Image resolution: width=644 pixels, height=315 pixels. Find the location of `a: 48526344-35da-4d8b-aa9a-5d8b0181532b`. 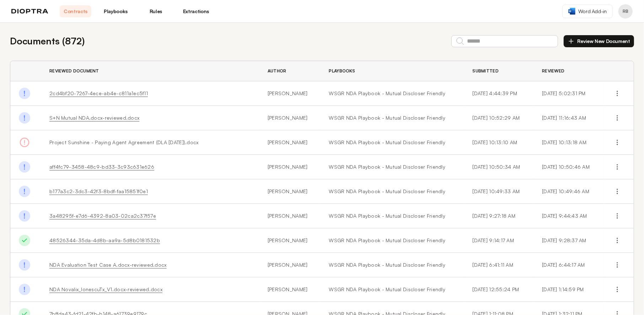

a: 48526344-35da-4d8b-aa9a-5d8b0181532b is located at coordinates (105, 240).